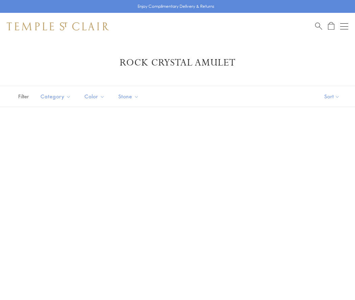 The image size is (355, 300). I want to click on span: Stone, so click(129, 96).